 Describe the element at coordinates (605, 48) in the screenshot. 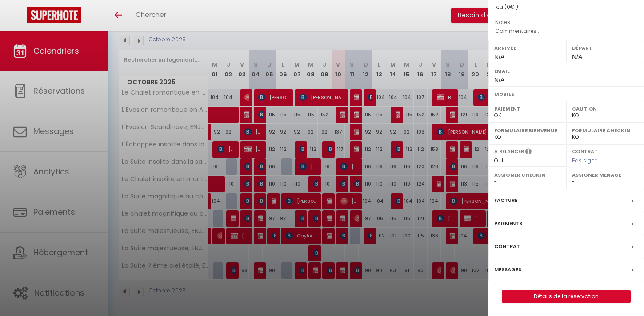

I see `label: Départ` at that location.